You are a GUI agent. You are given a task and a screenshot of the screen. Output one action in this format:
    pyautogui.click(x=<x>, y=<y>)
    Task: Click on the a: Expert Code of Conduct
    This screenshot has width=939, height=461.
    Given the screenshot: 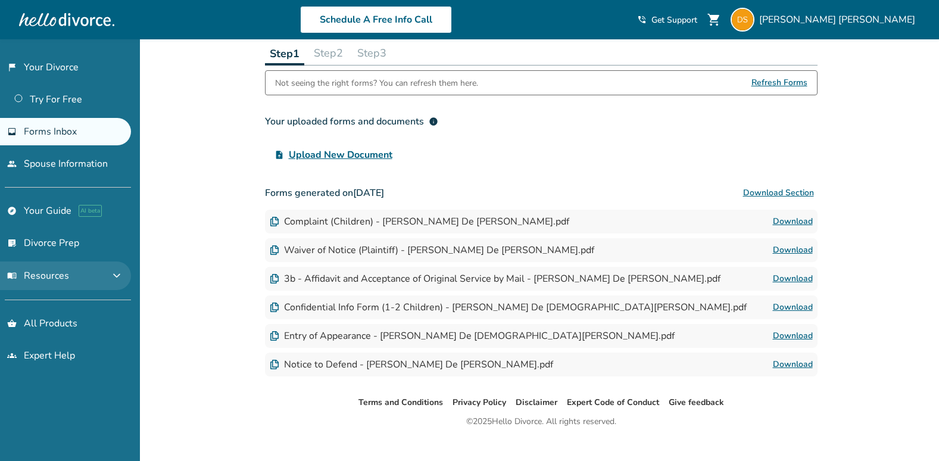 What is the action you would take?
    pyautogui.click(x=613, y=402)
    